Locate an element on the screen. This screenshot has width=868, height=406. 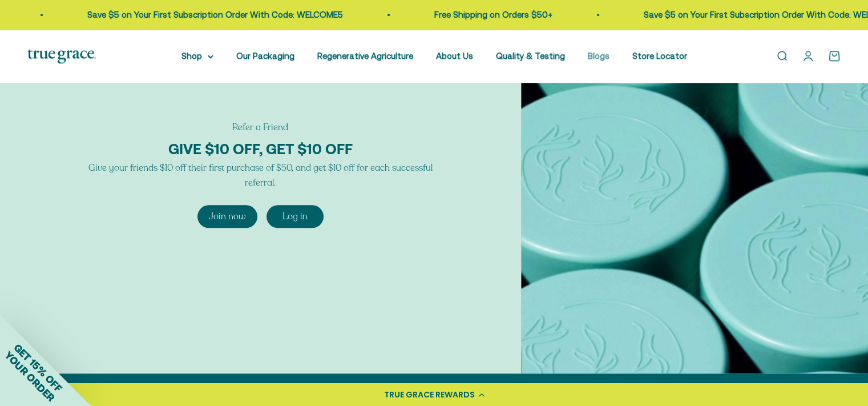
span: YOUR ORDER is located at coordinates (30, 376).